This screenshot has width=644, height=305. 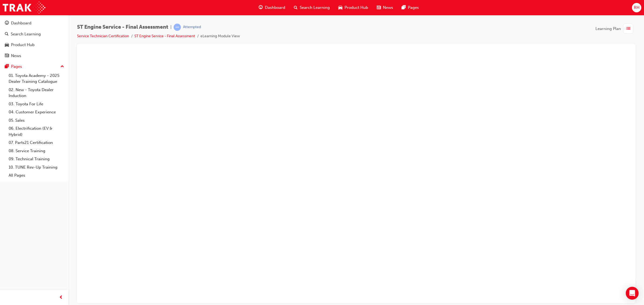 I want to click on a: Service Technician Certification, so click(x=103, y=36).